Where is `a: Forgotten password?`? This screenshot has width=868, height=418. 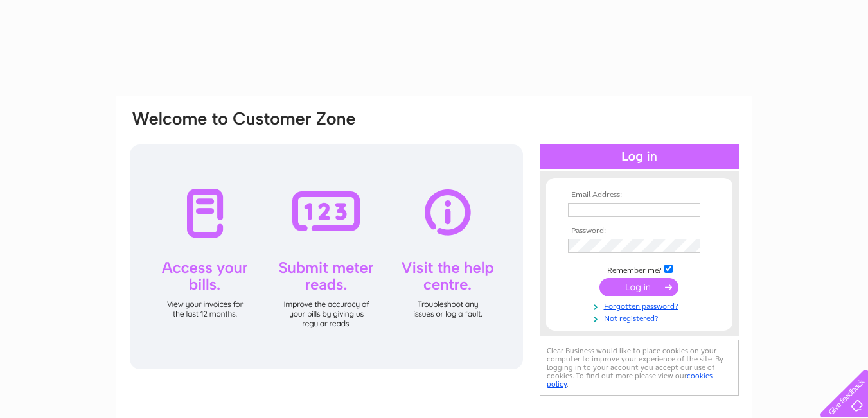 a: Forgotten password? is located at coordinates (640, 305).